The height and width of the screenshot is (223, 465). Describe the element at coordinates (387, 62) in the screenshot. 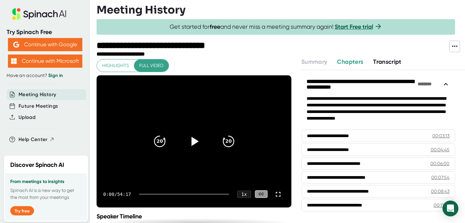

I see `button: Transcript` at that location.